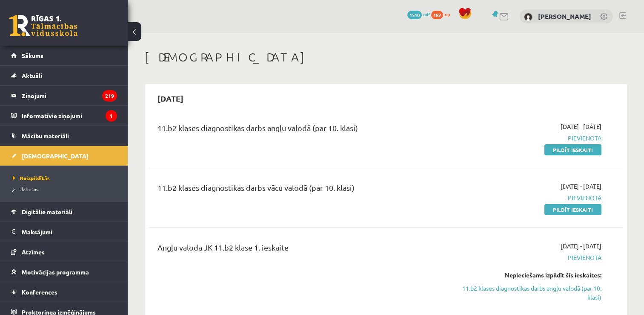 The image size is (644, 315). I want to click on legend: Informatīvie ziņojumi, so click(69, 116).